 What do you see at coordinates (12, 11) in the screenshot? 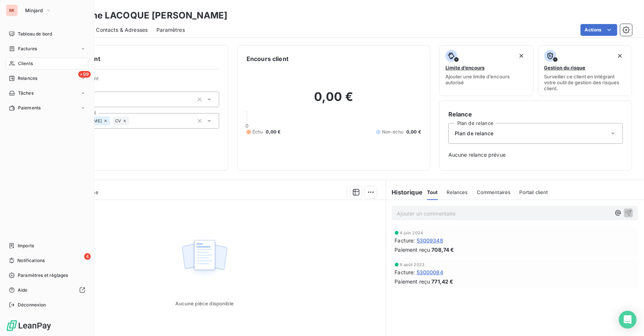
I see `div: MI` at bounding box center [12, 11].